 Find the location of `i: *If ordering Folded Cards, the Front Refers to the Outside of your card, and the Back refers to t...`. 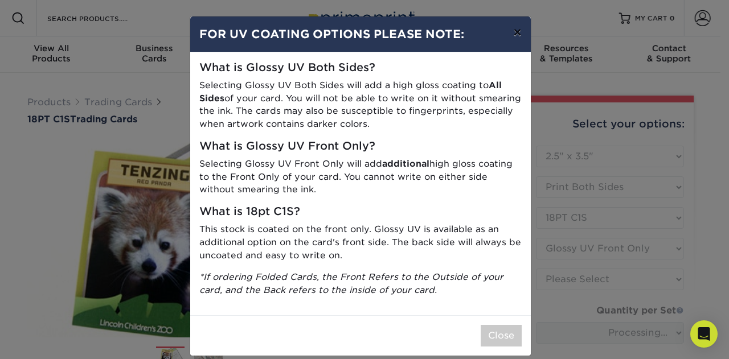

i: *If ordering Folded Cards, the Front Refers to the Outside of your card, and the Back refers to t... is located at coordinates (351, 284).